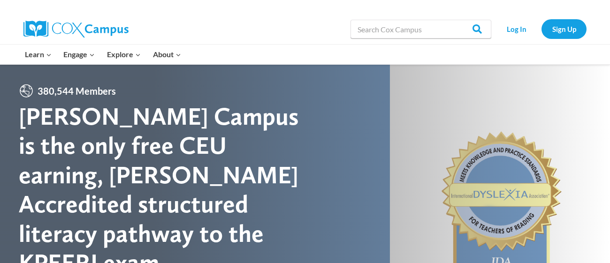 The height and width of the screenshot is (263, 610). What do you see at coordinates (76, 29) in the screenshot?
I see `img: Cox Campus` at bounding box center [76, 29].